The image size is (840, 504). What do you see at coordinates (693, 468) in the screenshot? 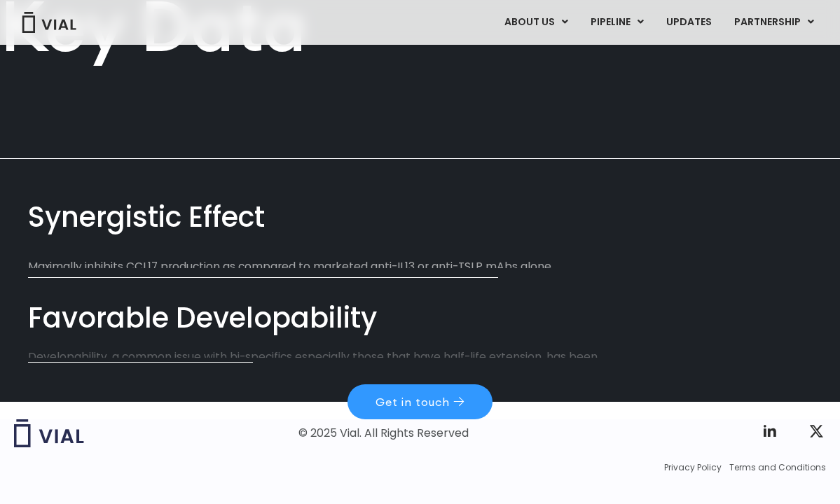
I see `span: Privacy Policy` at bounding box center [693, 468].